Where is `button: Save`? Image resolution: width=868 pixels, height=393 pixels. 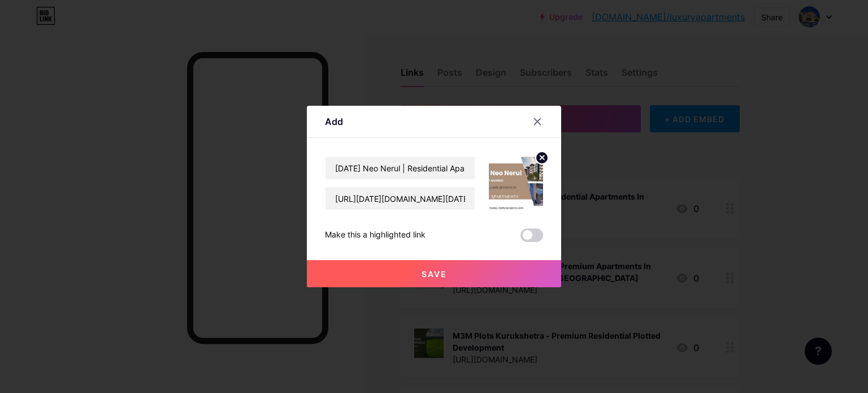
button: Save is located at coordinates (434, 274).